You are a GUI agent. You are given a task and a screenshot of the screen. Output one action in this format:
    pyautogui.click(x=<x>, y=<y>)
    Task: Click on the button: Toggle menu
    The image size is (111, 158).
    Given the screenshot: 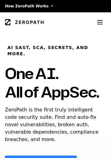 What is the action you would take?
    pyautogui.click(x=100, y=22)
    